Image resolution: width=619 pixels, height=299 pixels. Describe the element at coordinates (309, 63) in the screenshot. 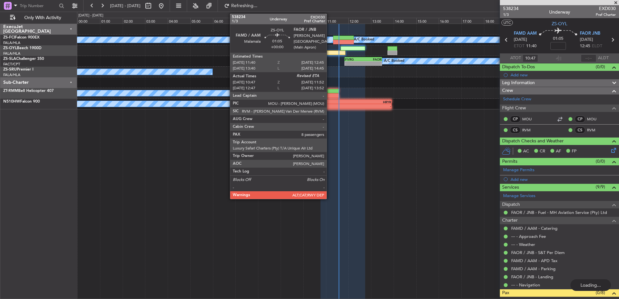

I see `div: 10:58 Z` at that location.